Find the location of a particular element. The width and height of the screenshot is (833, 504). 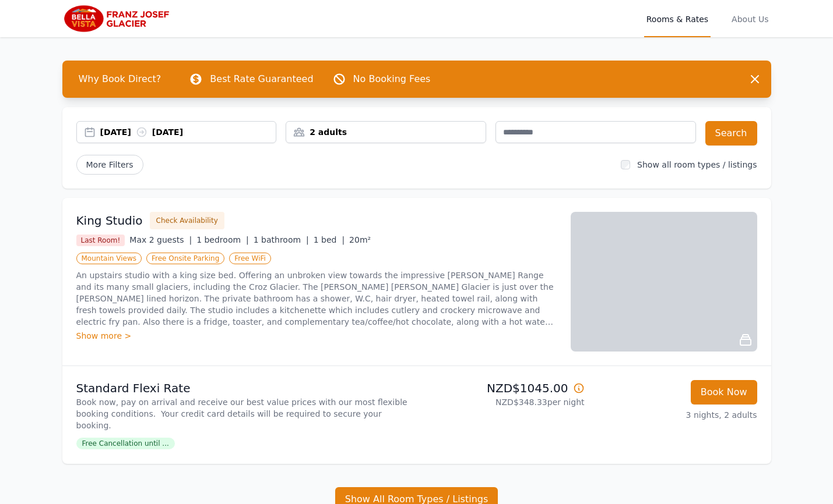

span: Max 2 guests | is located at coordinates (160, 240).